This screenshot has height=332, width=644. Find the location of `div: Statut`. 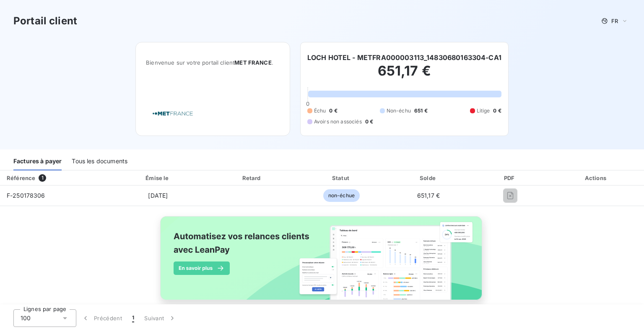

div: Statut is located at coordinates (341, 178).